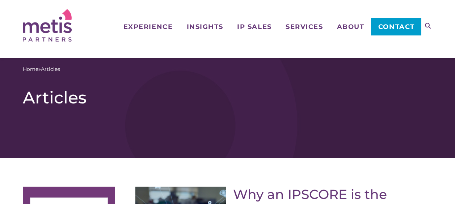 The height and width of the screenshot is (204, 455). I want to click on a: Contact, so click(396, 27).